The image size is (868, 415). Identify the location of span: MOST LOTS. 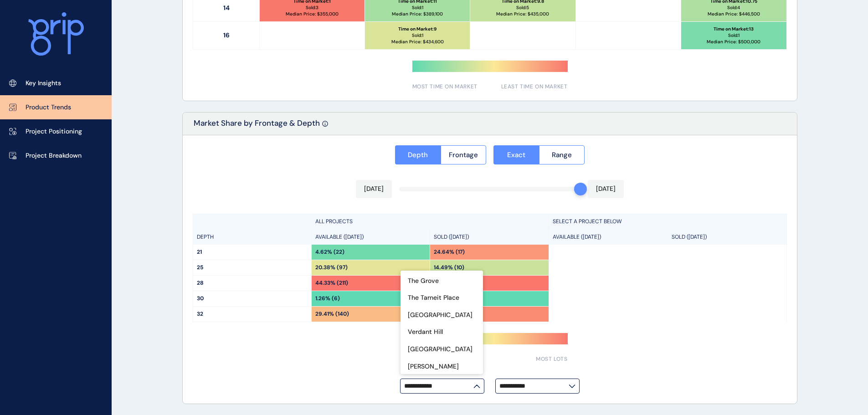
(551, 359).